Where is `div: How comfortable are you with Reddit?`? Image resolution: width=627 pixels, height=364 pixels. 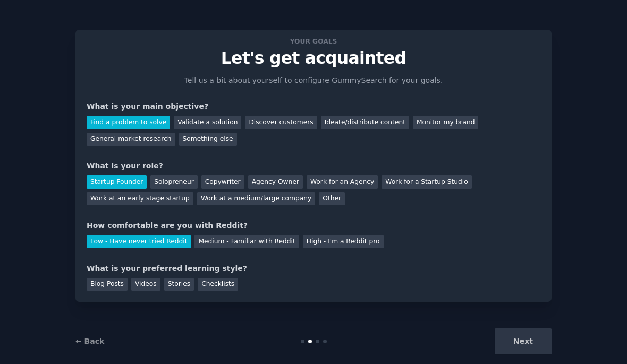
div: How comfortable are you with Reddit? is located at coordinates (314, 225).